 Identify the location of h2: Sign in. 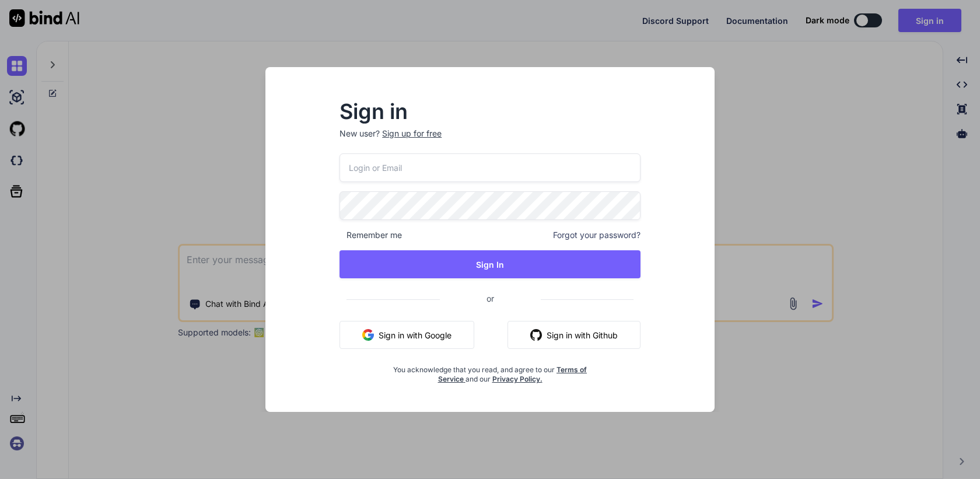
(490, 112).